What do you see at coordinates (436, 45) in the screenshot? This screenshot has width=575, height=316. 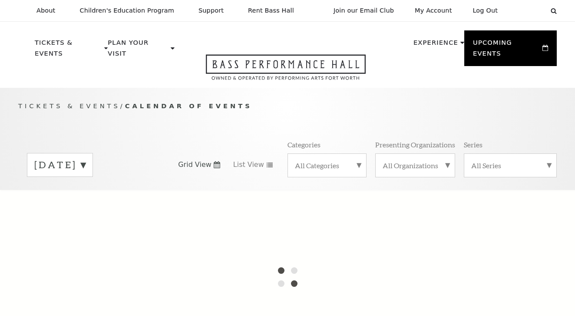 I see `p: Experience` at bounding box center [436, 45].